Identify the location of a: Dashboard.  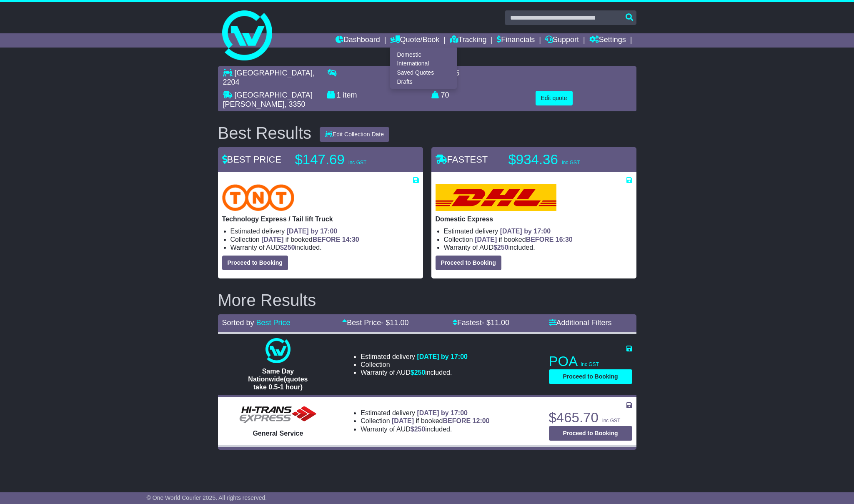
(358, 40).